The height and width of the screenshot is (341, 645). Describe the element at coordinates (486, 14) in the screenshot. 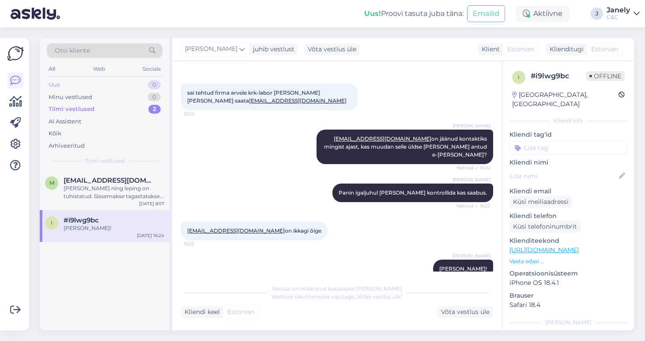

I see `button: Emailid` at that location.